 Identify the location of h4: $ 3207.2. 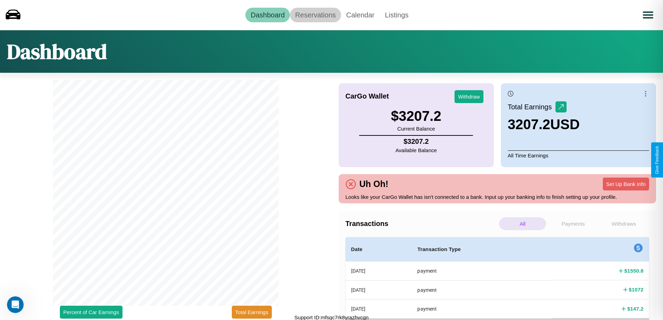
(416, 141).